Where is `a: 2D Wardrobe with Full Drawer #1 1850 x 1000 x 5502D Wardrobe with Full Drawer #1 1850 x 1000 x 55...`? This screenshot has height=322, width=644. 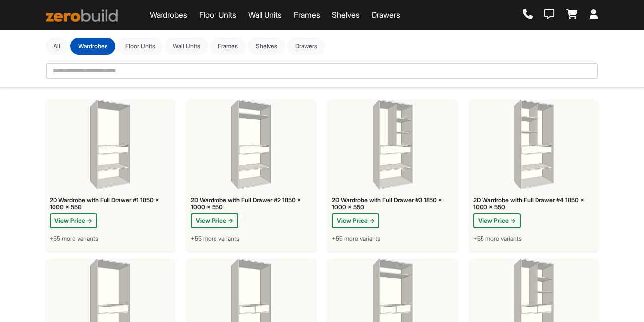
a: 2D Wardrobe with Full Drawer #1 1850 x 1000 x 5502D Wardrobe with Full Drawer #1 1850 x 1000 x 55... is located at coordinates (110, 175).